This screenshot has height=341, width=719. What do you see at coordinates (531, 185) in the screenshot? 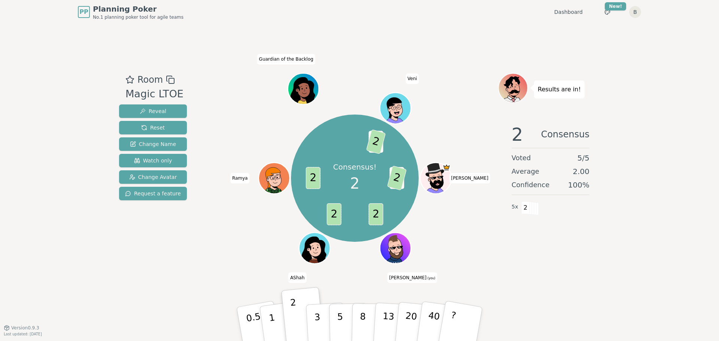
I see `span: Confidence` at bounding box center [531, 185].